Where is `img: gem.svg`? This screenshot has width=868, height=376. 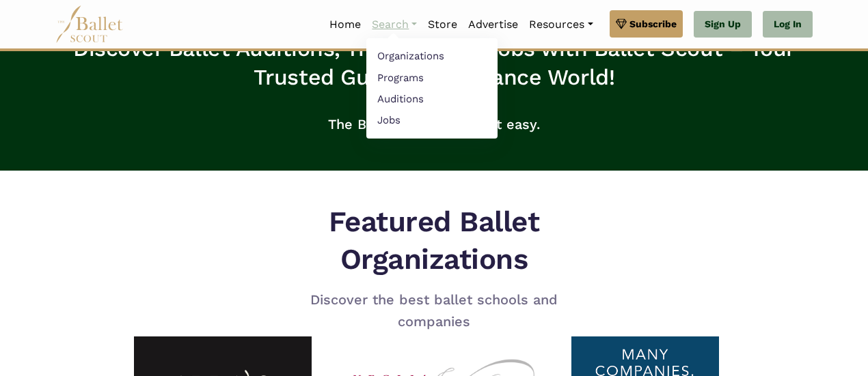 img: gem.svg is located at coordinates (621, 24).